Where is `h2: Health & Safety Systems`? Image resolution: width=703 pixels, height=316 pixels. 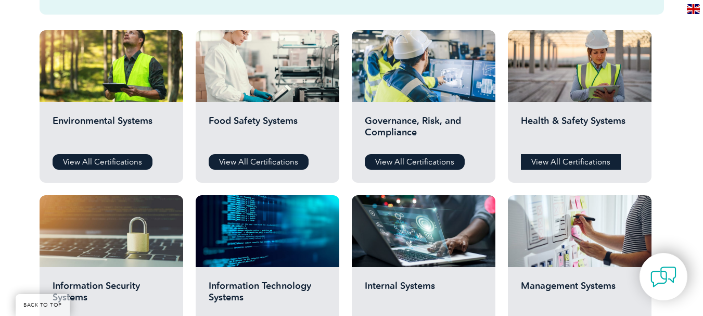 h2: Health & Safety Systems is located at coordinates (579, 131).